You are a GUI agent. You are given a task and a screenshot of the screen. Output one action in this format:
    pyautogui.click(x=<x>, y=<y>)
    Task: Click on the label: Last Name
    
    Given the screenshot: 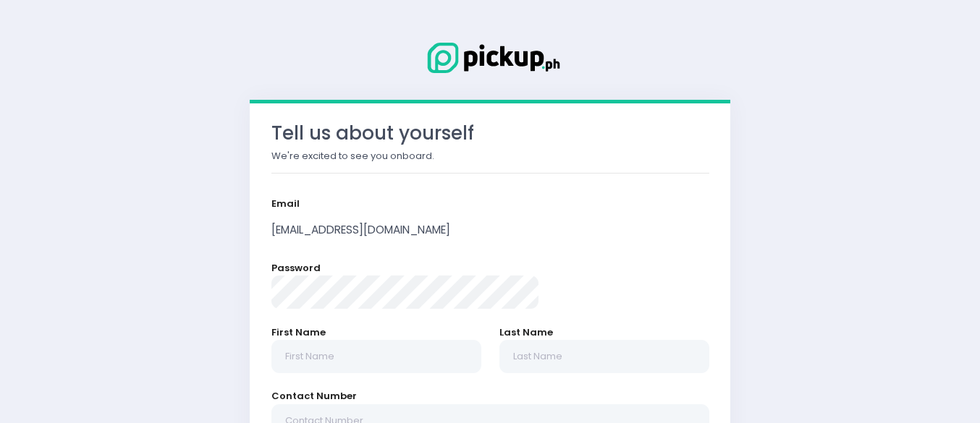 What is the action you would take?
    pyautogui.click(x=526, y=332)
    